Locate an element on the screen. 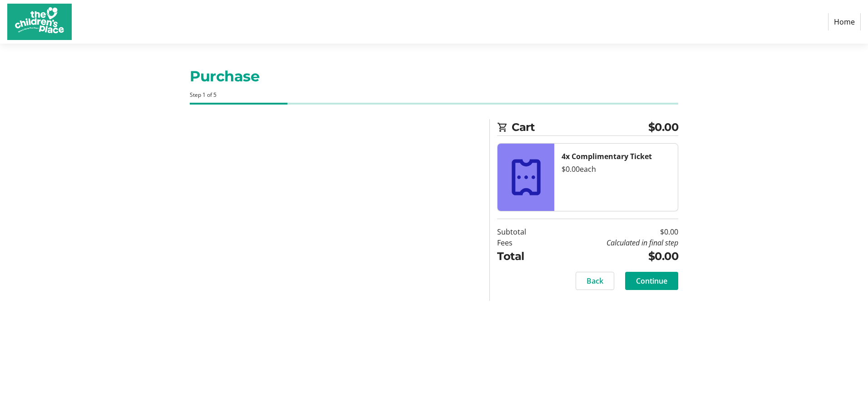  td: Subtotal is located at coordinates (523, 232).